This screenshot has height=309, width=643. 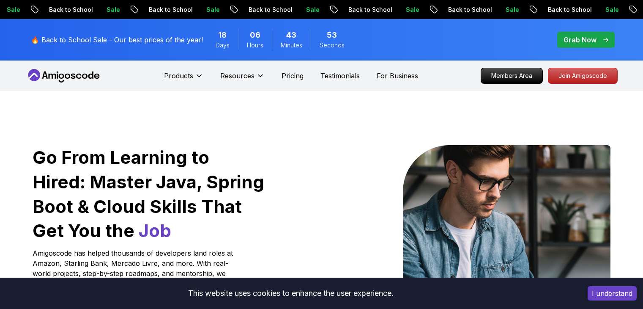 What do you see at coordinates (255, 35) in the screenshot?
I see `span: 6 Hours` at bounding box center [255, 35].